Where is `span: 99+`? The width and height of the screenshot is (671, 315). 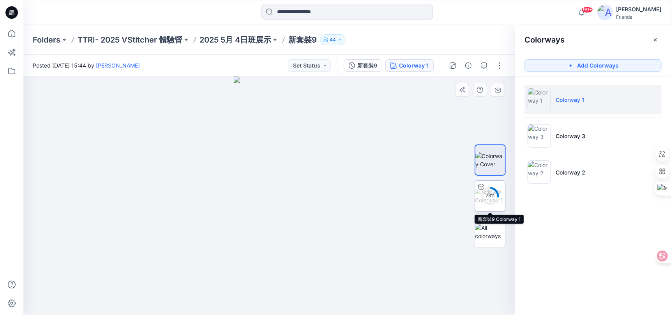
span: 99+ is located at coordinates (587, 10).